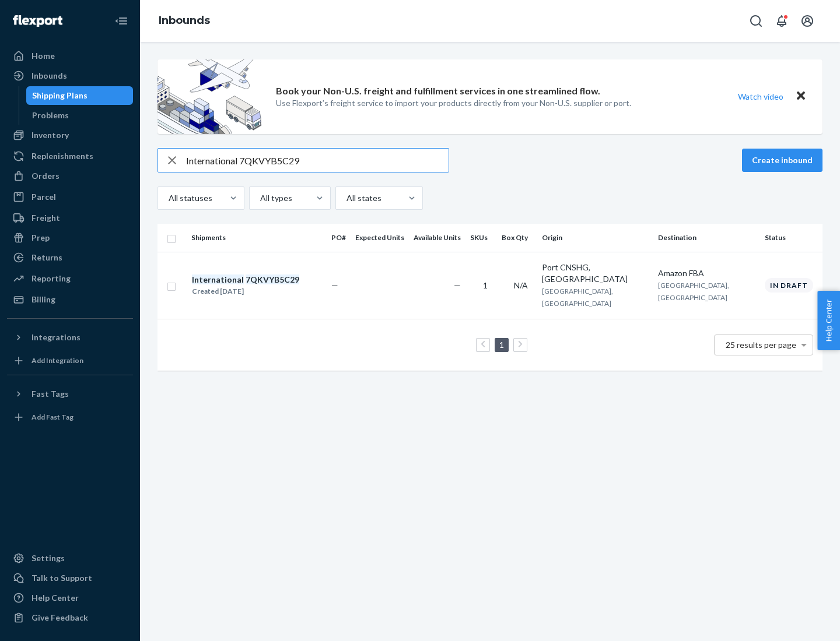 The width and height of the screenshot is (840, 641). What do you see at coordinates (829, 320) in the screenshot?
I see `button: Help Center` at bounding box center [829, 320].